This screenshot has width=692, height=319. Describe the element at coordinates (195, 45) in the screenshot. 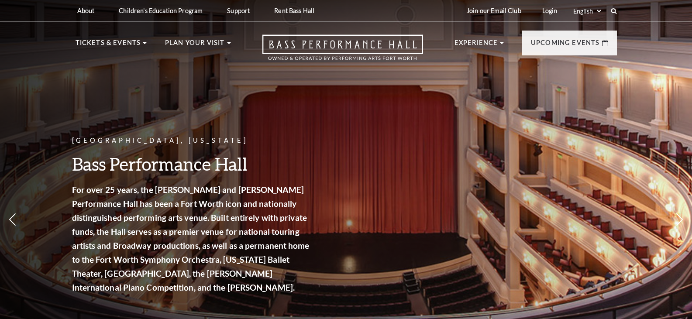

I see `p: Plan Your Visit` at that location.